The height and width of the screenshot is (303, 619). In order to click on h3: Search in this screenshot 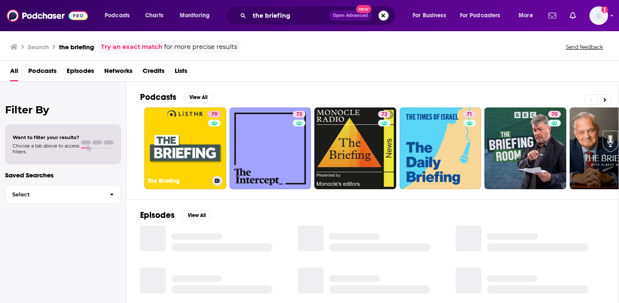, I will do `click(38, 47)`.